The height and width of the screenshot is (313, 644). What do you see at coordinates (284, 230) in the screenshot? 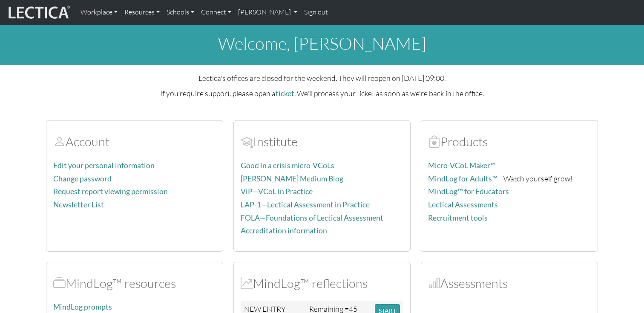
I see `a: Accreditation information` at bounding box center [284, 230].